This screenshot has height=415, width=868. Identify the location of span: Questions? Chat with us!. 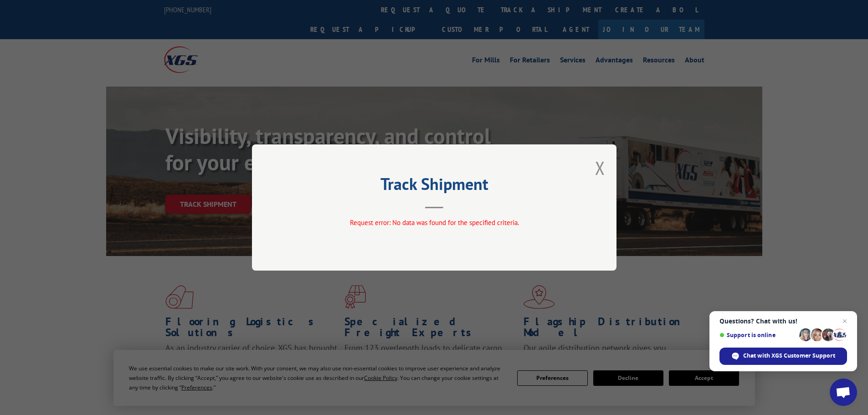
(783, 322).